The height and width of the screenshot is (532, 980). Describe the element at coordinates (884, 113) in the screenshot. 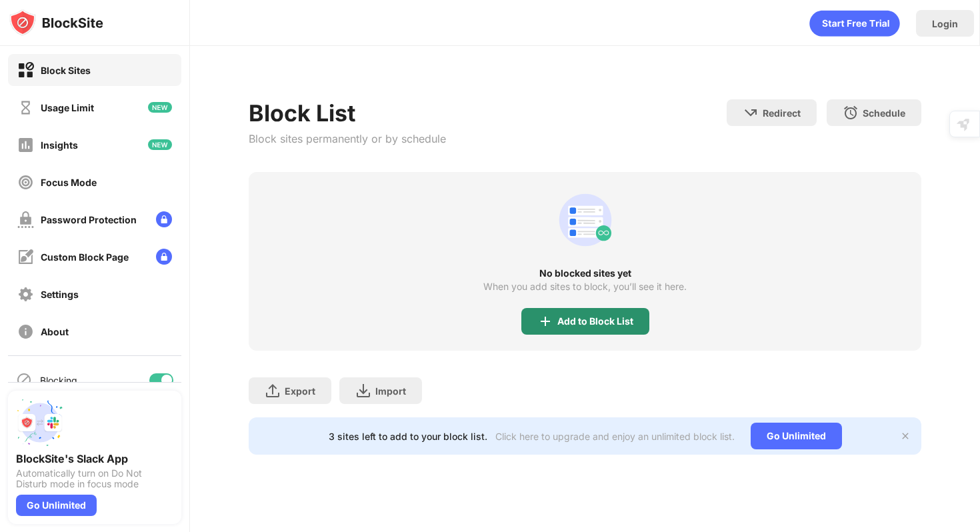

I see `div: Schedule` at that location.